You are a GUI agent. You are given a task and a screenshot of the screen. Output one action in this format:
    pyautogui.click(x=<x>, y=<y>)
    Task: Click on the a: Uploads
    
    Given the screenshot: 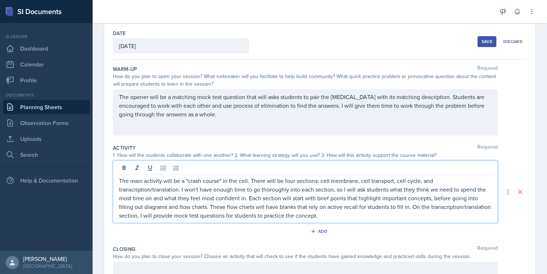 What is the action you would take?
    pyautogui.click(x=46, y=139)
    